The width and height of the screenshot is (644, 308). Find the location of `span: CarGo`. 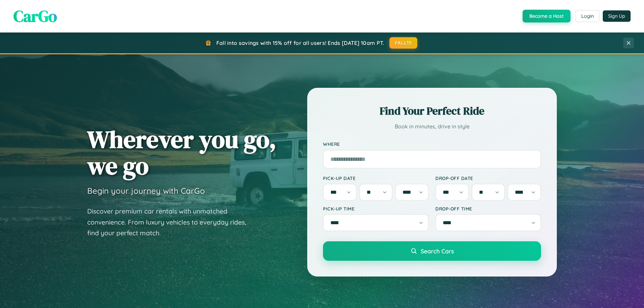

span: CarGo is located at coordinates (35, 16).